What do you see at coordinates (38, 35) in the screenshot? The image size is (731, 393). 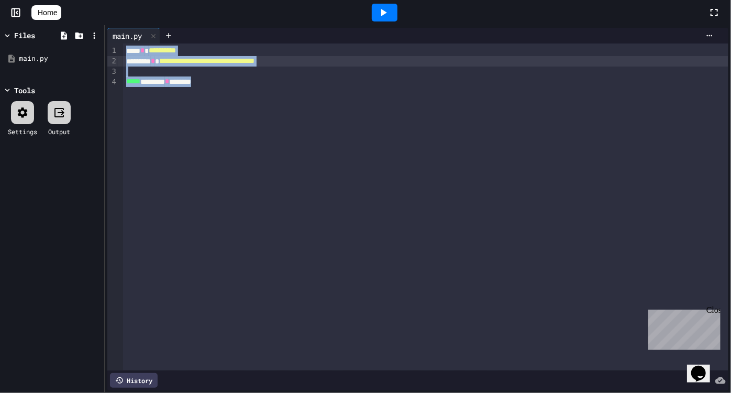 I see `div: Chat with us now!Close` at bounding box center [38, 35].